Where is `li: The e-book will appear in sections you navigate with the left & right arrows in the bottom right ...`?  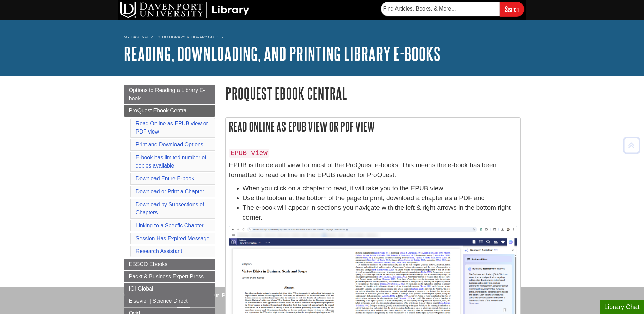 li: The e-book will appear in sections you navigate with the left & right arrows in the bottom right ... is located at coordinates (380, 213).